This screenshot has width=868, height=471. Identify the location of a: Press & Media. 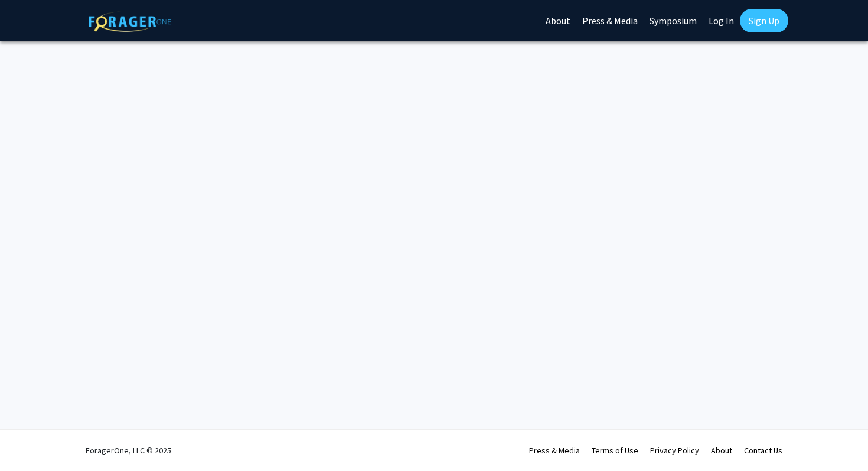
(554, 450).